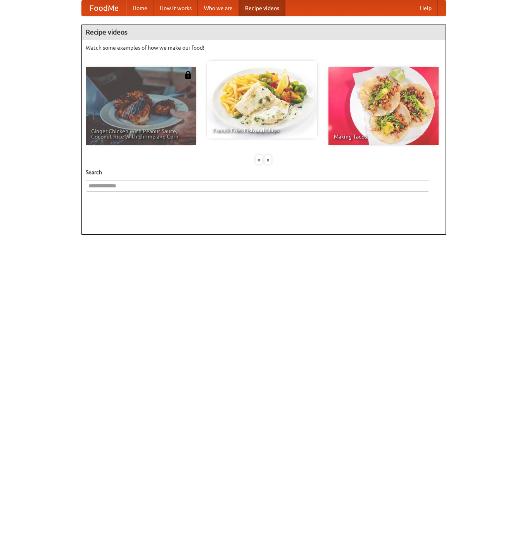  I want to click on span: Making Tacos, so click(384, 137).